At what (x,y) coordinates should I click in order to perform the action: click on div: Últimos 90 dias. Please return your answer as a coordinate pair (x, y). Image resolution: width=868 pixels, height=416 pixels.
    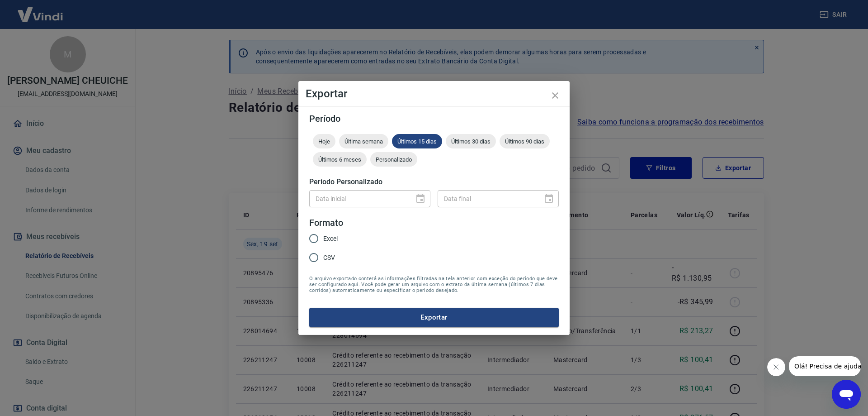
    Looking at the image, I should click on (524, 141).